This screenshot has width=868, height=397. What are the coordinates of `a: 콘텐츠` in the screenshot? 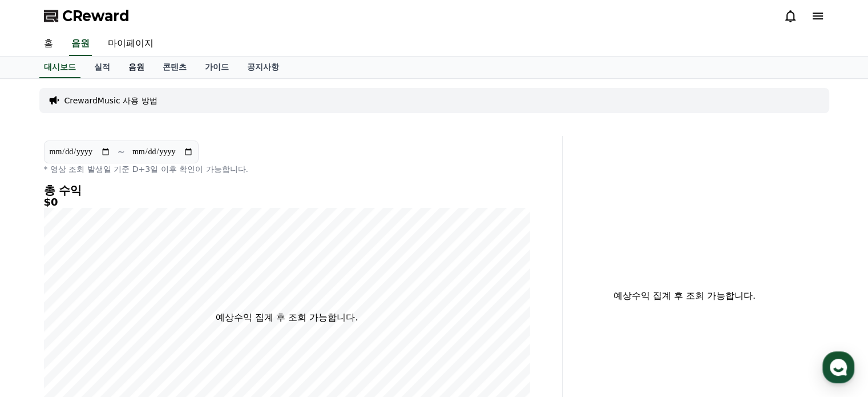 It's located at (175, 68).